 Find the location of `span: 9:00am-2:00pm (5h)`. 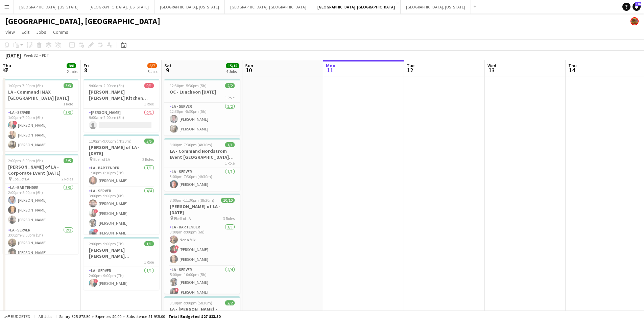

span: 9:00am-2:00pm (5h) is located at coordinates (107, 86).